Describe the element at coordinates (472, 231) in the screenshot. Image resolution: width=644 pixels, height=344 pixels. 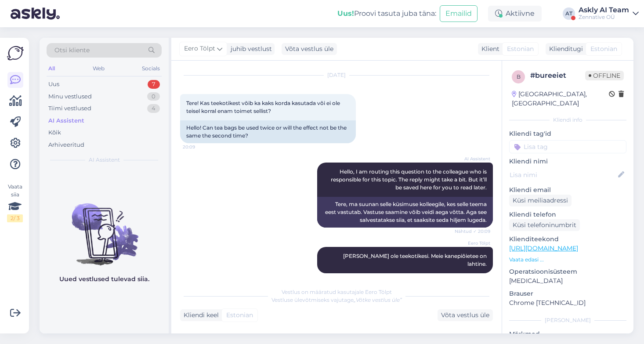
I see `span: Nähtud ✓ 20:09` at that location.